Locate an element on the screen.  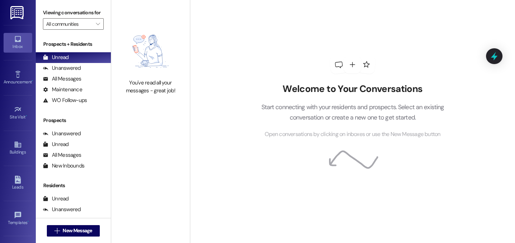
span: New Message is located at coordinates (77, 230).